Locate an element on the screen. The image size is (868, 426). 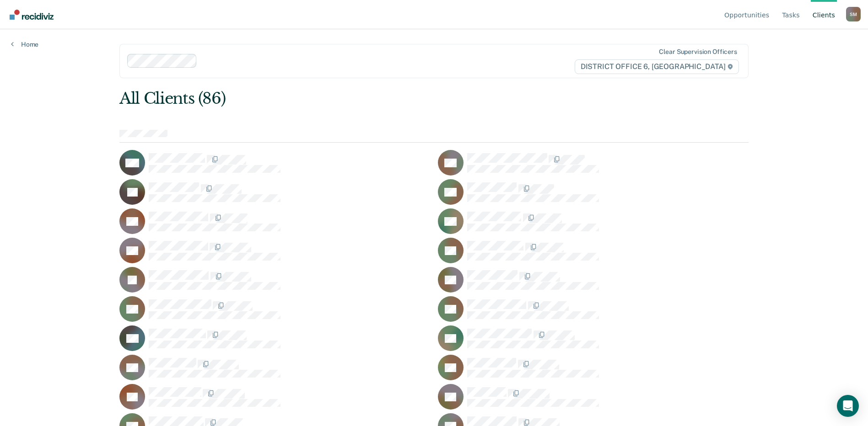
div: Open Intercom Messenger is located at coordinates (848, 406).